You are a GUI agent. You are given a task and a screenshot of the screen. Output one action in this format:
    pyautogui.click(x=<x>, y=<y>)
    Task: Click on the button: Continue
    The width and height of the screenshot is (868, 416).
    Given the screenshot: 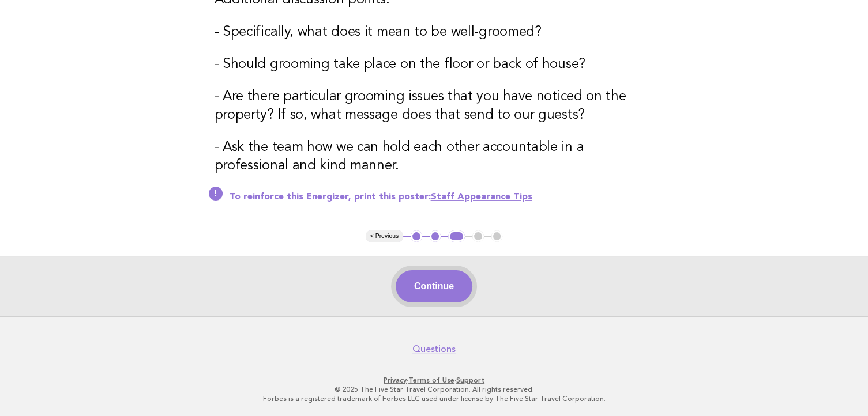 What is the action you would take?
    pyautogui.click(x=434, y=286)
    